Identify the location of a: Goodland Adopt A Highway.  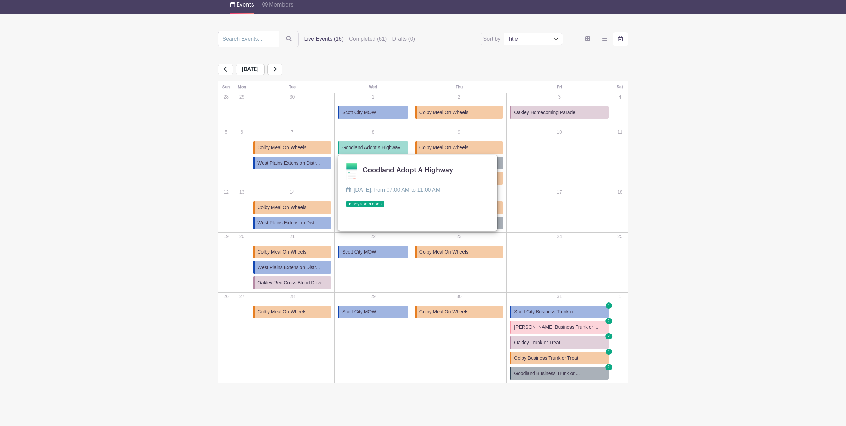
(373, 147).